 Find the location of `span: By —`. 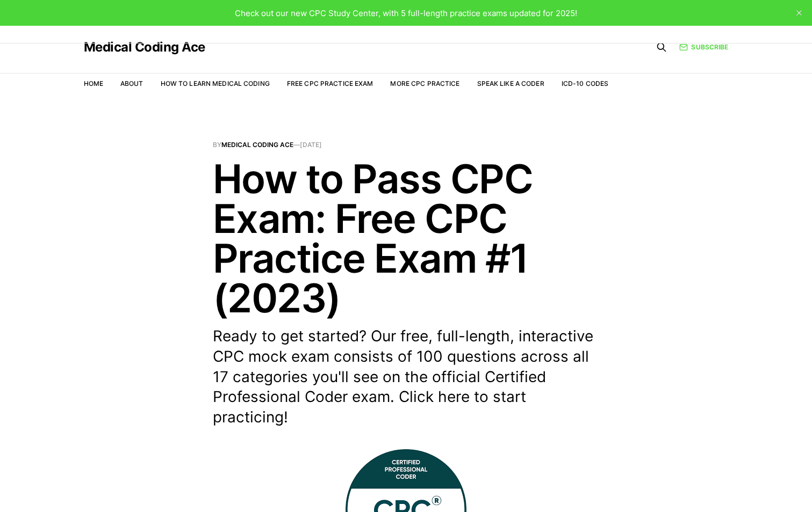

span: By — is located at coordinates (406, 145).